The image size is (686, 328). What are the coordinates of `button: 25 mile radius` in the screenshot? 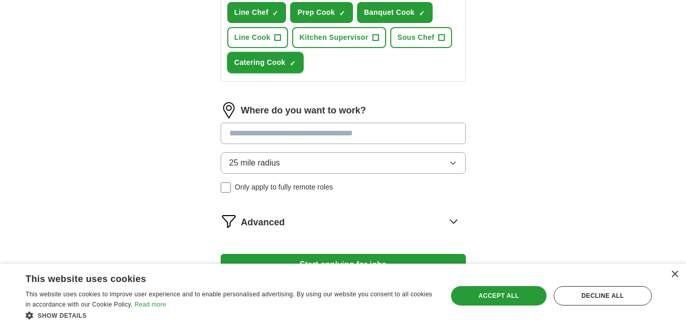 It's located at (343, 163).